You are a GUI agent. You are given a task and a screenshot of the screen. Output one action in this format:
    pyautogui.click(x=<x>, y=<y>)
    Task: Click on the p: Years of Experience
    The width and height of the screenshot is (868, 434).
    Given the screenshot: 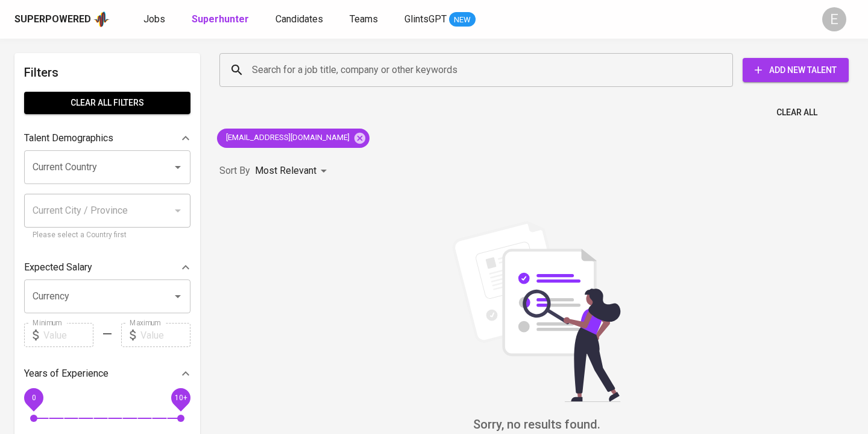 What is the action you would take?
    pyautogui.click(x=66, y=373)
    